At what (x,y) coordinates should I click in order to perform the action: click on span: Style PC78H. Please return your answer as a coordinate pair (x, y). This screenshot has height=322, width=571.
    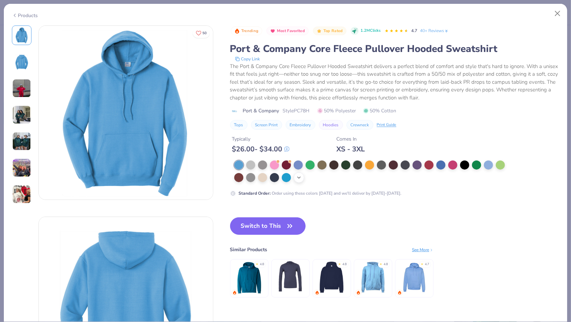
    Looking at the image, I should click on (296, 111).